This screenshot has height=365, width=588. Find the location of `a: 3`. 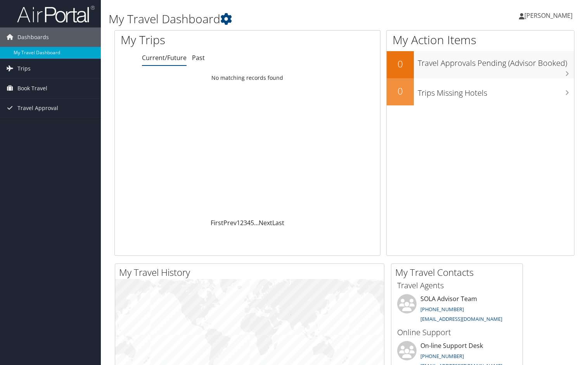

a: 3 is located at coordinates (245, 223).